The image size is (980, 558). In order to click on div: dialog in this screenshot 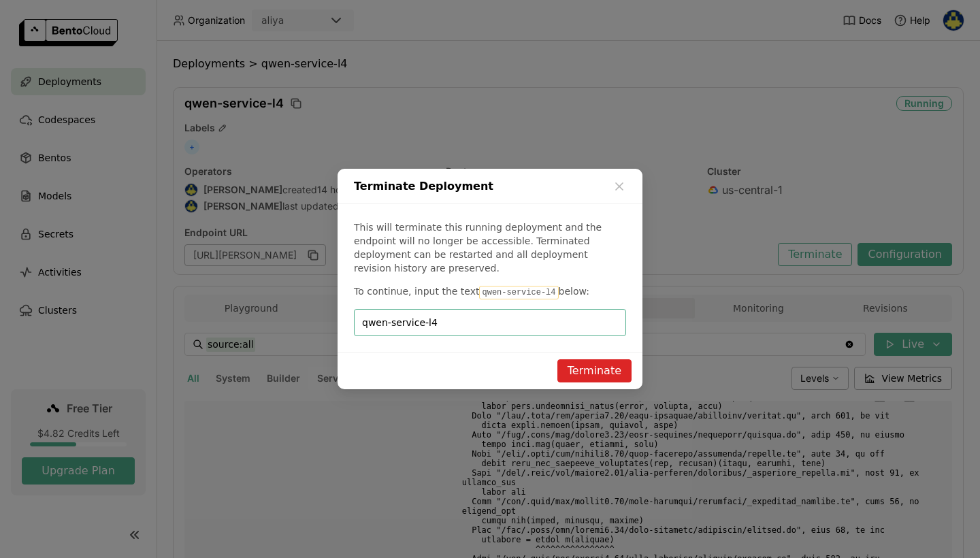, I will do `click(490, 279)`.